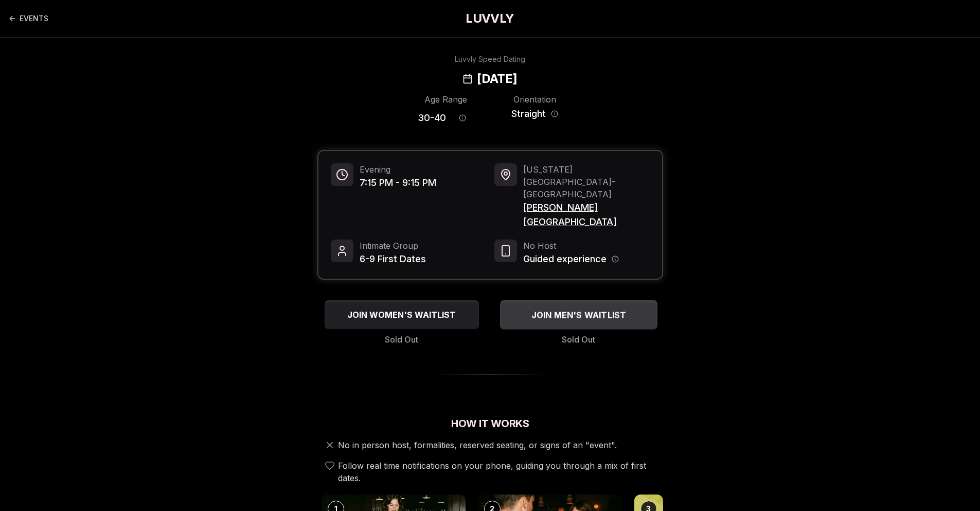 The height and width of the screenshot is (511, 980). Describe the element at coordinates (446, 100) in the screenshot. I see `div: Age Range` at that location.